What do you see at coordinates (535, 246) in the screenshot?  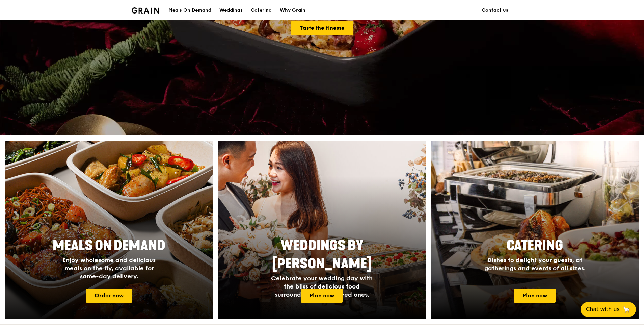 I see `span: Catering` at bounding box center [535, 246].